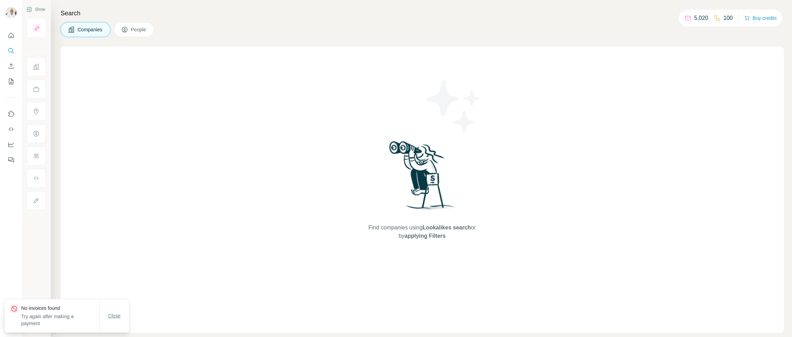  What do you see at coordinates (90, 30) in the screenshot?
I see `span: Companies` at bounding box center [90, 30].